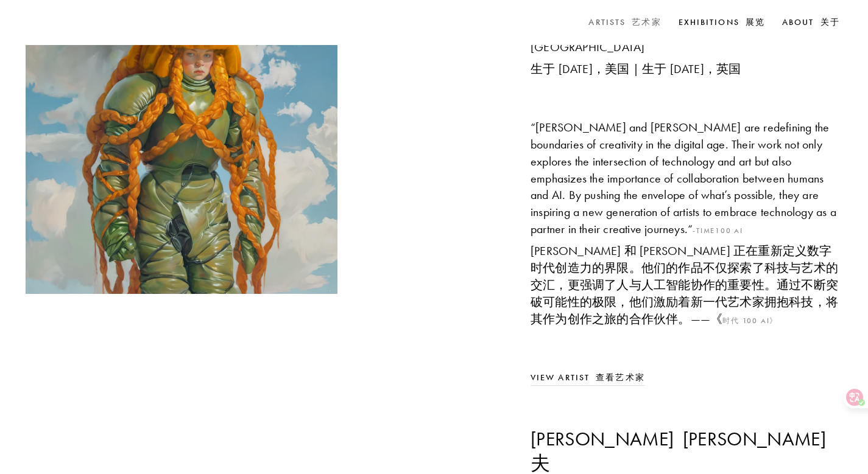  Describe the element at coordinates (750, 321) in the screenshot. I see `span: 时代 100 AI》` at that location.